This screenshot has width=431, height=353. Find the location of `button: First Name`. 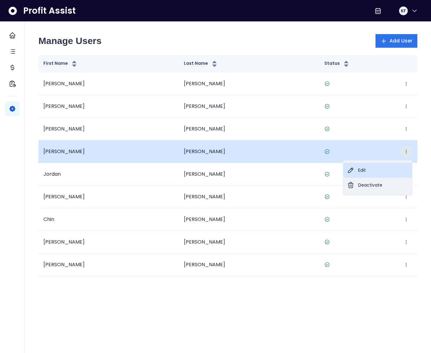

button: First Name is located at coordinates (61, 64).